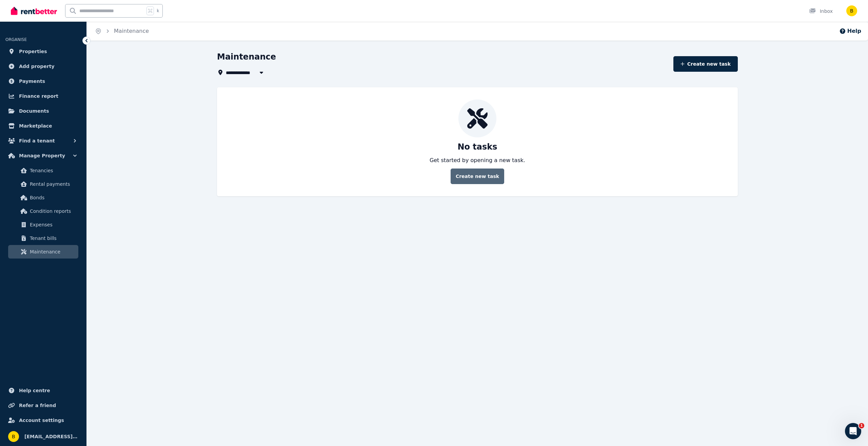  Describe the element at coordinates (43, 97) in the screenshot. I see `a: Finance report` at that location.